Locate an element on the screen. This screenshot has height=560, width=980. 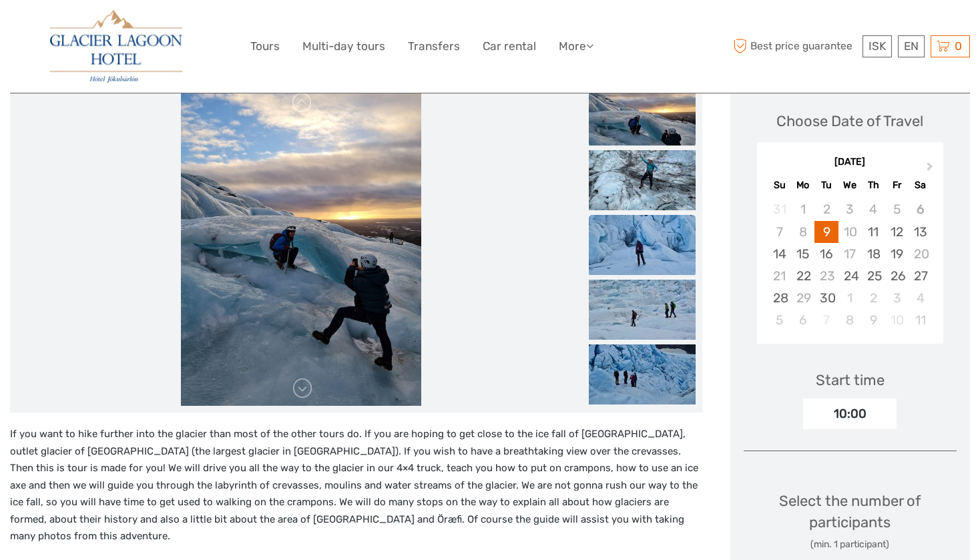
div: Choose Wednesday, September 24th, 2025 is located at coordinates (850, 276).